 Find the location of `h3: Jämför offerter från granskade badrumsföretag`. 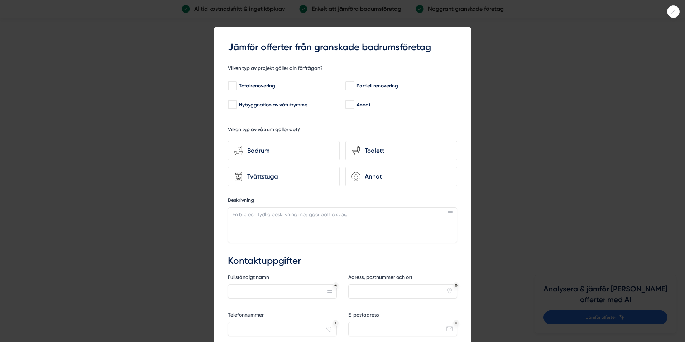

h3: Jämför offerter från granskade badrumsföretag is located at coordinates (342, 47).